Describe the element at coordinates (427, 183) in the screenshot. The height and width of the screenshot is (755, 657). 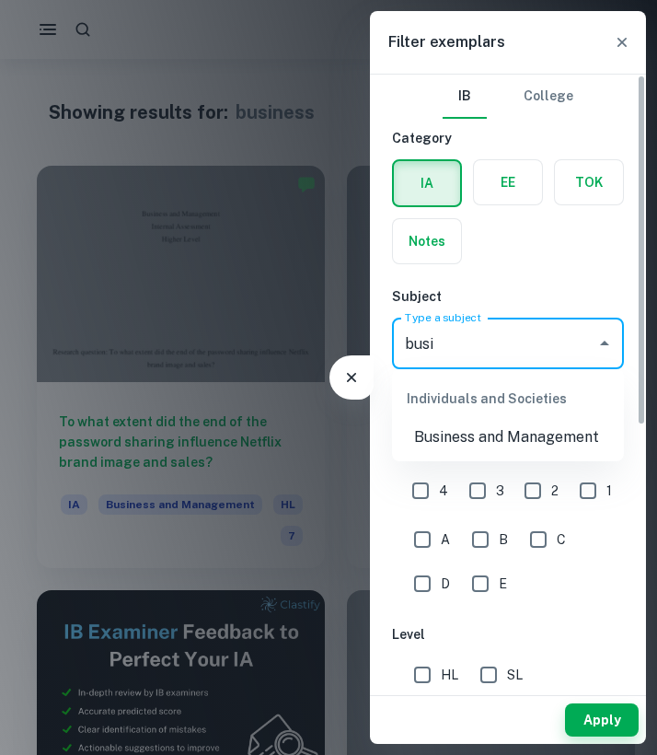
I see `button: IA` at that location.